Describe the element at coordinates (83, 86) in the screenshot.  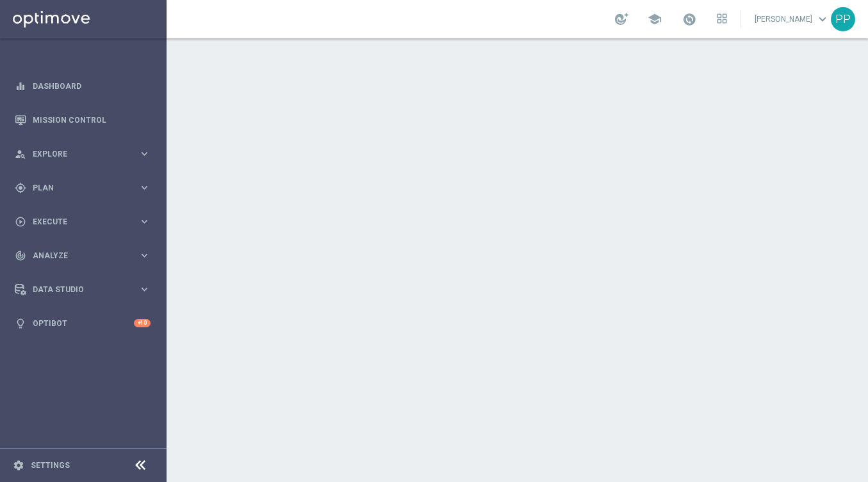
I see `div: equalizer Dashboard` at that location.